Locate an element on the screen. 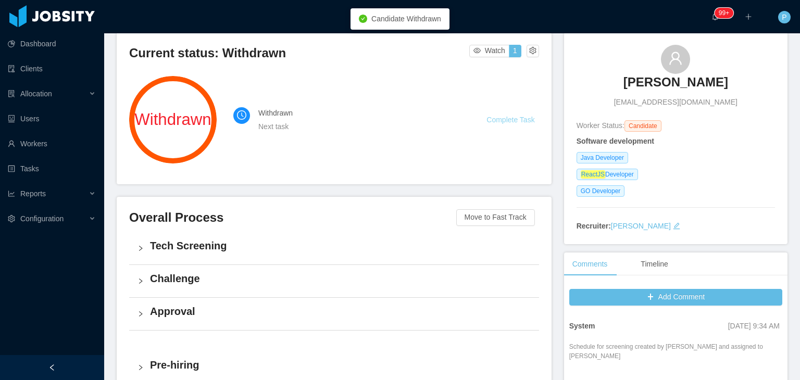 The image size is (800, 380). h4: Approval is located at coordinates (340, 311).